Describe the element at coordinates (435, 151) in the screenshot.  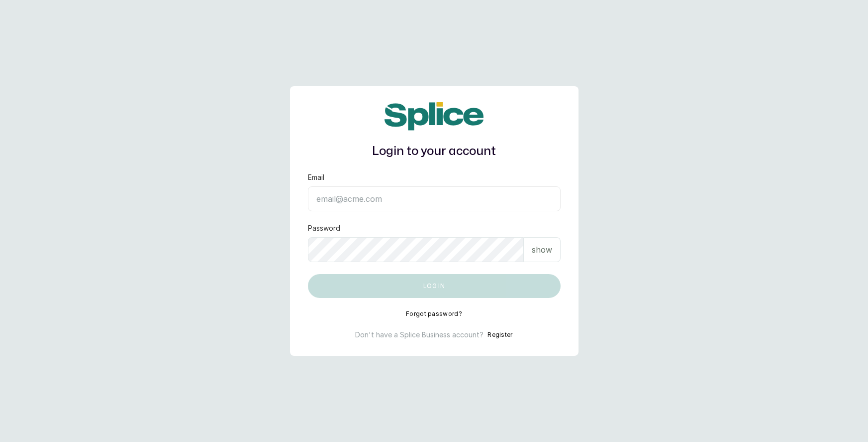
I see `h1: Login to your account` at that location.